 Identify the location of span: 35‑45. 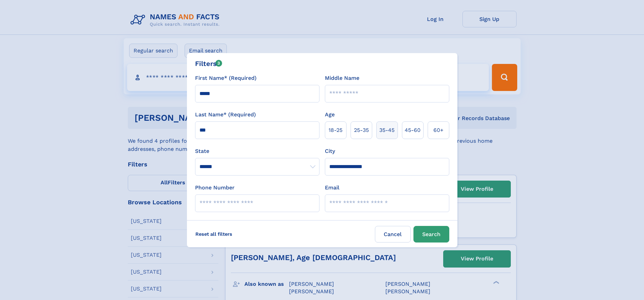
(387, 130).